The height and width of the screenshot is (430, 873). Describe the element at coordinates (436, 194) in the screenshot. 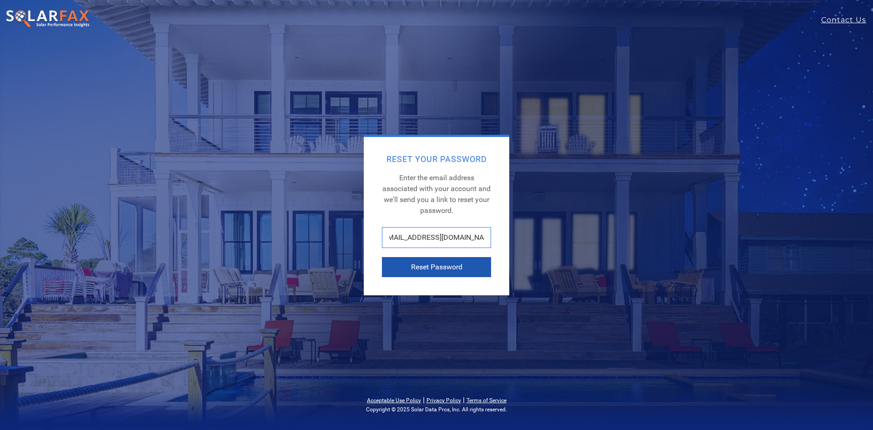

I see `span: Enter the email address associated with your account and we'll send you a link to reset your pass...` at that location.